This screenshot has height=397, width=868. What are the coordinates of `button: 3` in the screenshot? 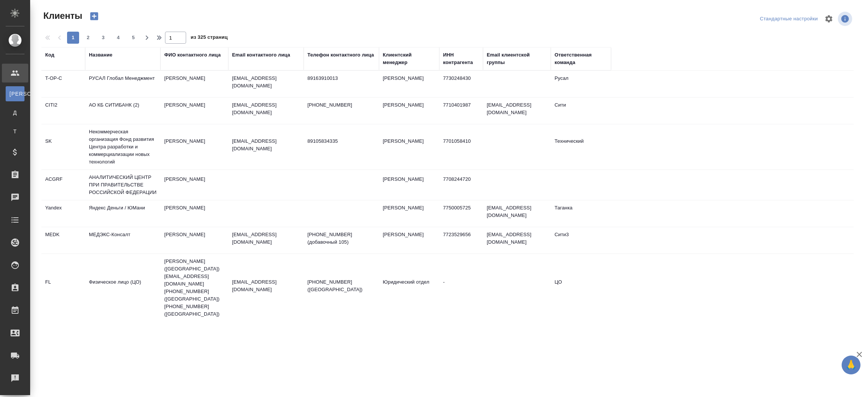 It's located at (103, 38).